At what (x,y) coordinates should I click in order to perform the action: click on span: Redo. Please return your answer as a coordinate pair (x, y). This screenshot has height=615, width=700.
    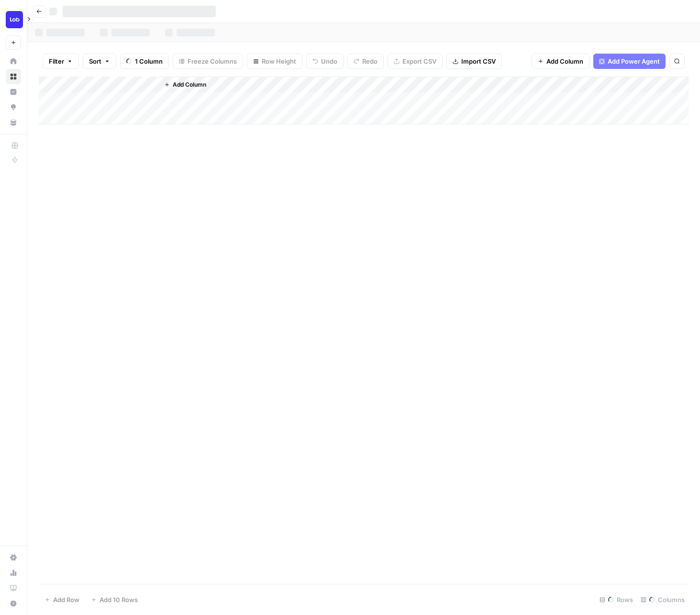
    Looking at the image, I should click on (370, 61).